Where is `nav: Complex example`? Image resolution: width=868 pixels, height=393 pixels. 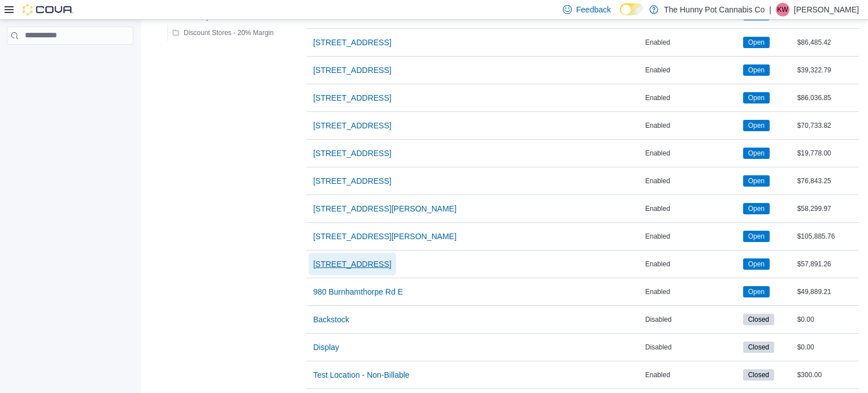
nav: Complex example is located at coordinates (70, 60).